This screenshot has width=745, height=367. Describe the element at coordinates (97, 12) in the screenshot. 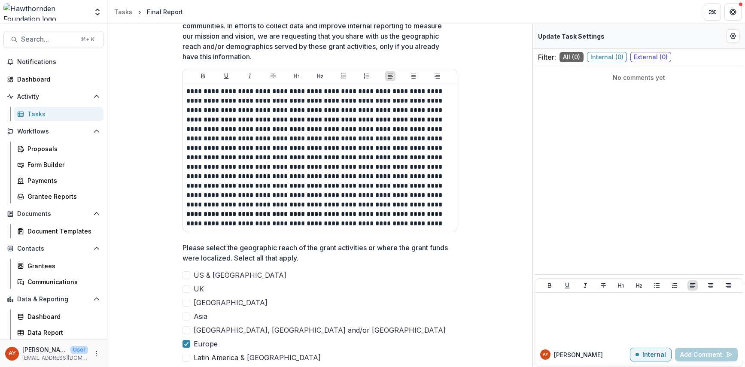

I see `button: Open entity switcher` at that location.